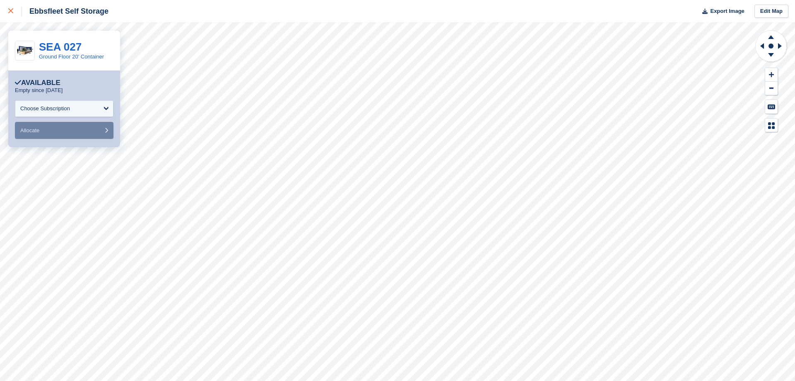 The width and height of the screenshot is (795, 381). What do you see at coordinates (65, 11) in the screenshot?
I see `div: Ebbsfleet Self Storage` at bounding box center [65, 11].